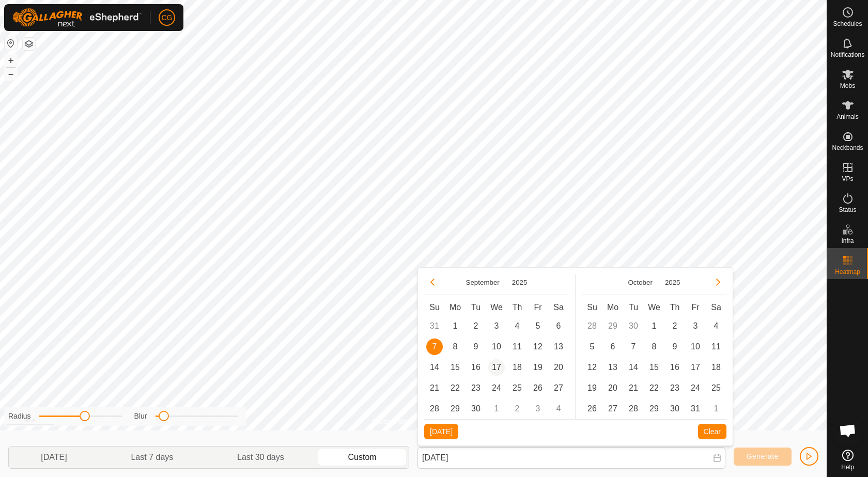 The height and width of the screenshot is (477, 868). Describe the element at coordinates (612, 409) in the screenshot. I see `span: 27` at that location.